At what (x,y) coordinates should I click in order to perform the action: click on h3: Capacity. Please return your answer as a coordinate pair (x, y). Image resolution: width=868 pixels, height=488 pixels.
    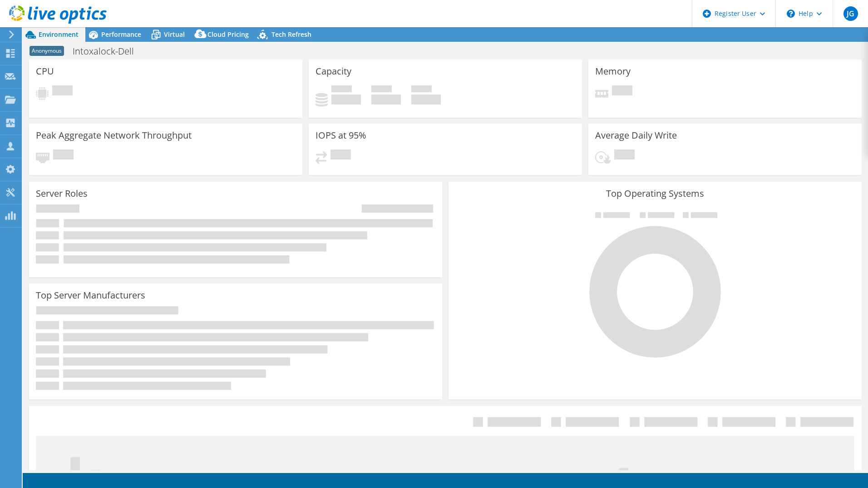
    Looking at the image, I should click on (333, 72).